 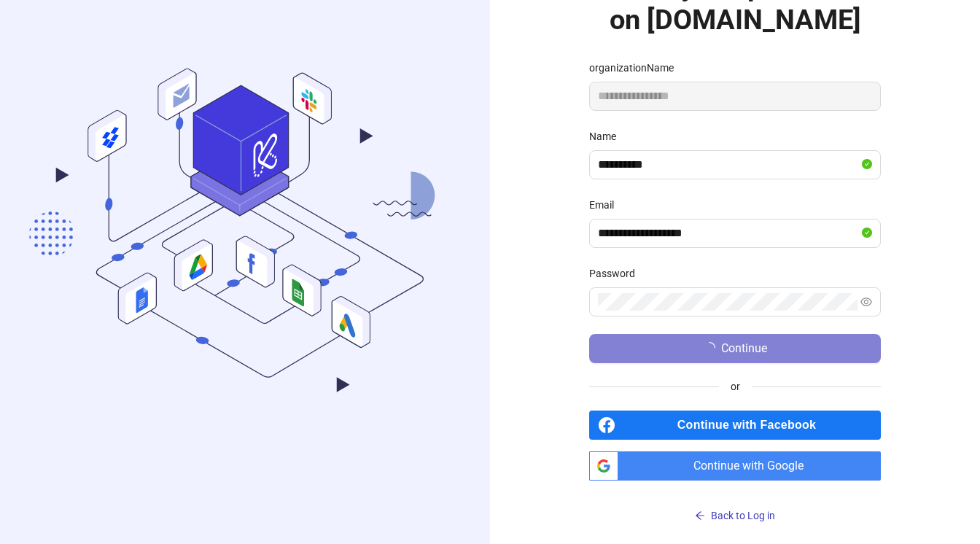 I want to click on span: Continue, so click(x=743, y=348).